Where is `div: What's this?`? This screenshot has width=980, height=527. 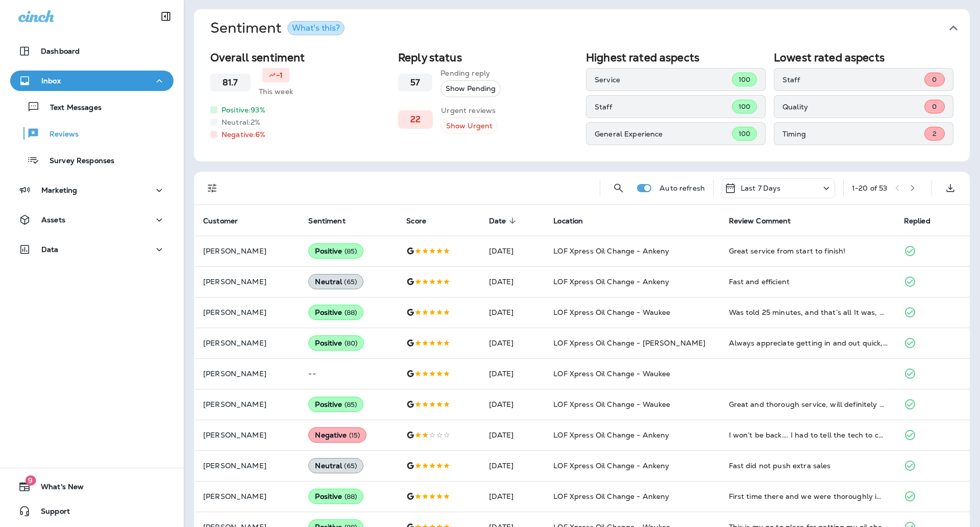
div: What's this? is located at coordinates (316, 28).